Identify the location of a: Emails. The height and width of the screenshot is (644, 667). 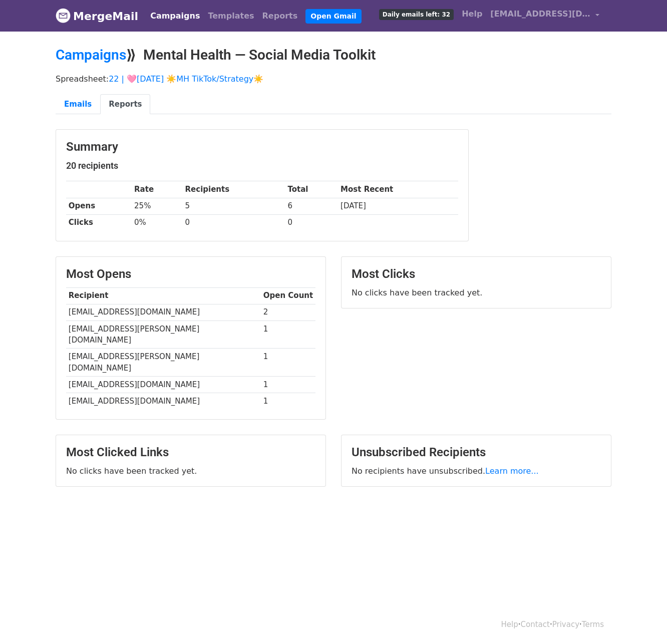
(78, 104).